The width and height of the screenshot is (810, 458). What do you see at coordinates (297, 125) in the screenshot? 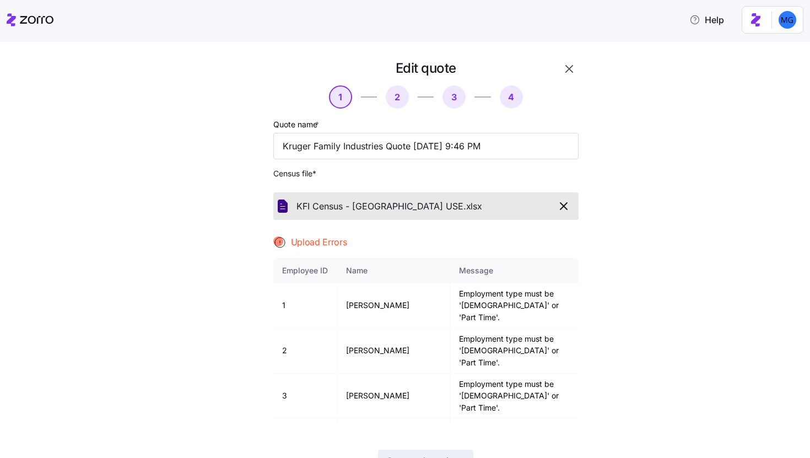
I see `label: Quote name` at bounding box center [297, 125].